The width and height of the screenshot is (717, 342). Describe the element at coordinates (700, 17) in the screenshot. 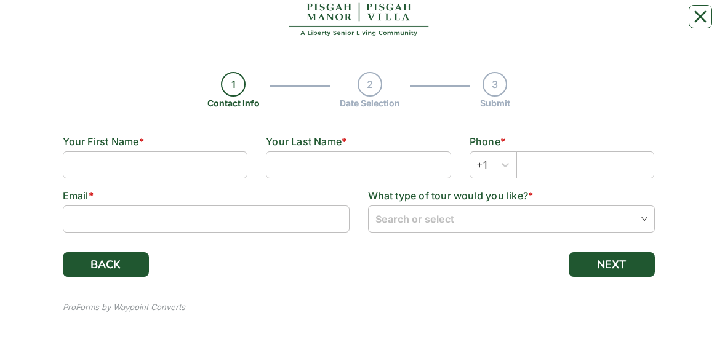

I see `button: Close` at that location.